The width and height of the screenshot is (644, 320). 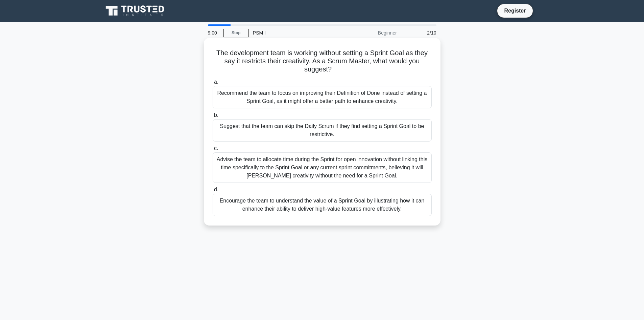 I want to click on div: Encourage the team to understand the value of a Sprint Goal by illustrating how it can enhance th..., so click(x=322, y=205).